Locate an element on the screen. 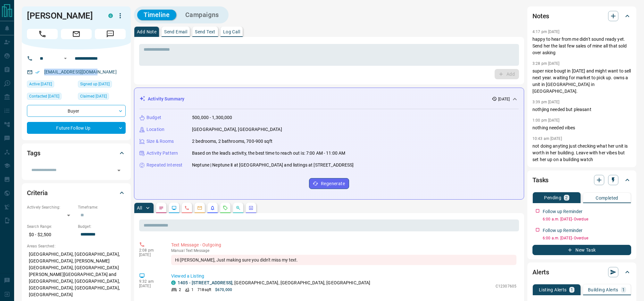  p: not doing anyting just checking what her unit is worth in her building. Leave with her vibes but ... is located at coordinates (582, 153).